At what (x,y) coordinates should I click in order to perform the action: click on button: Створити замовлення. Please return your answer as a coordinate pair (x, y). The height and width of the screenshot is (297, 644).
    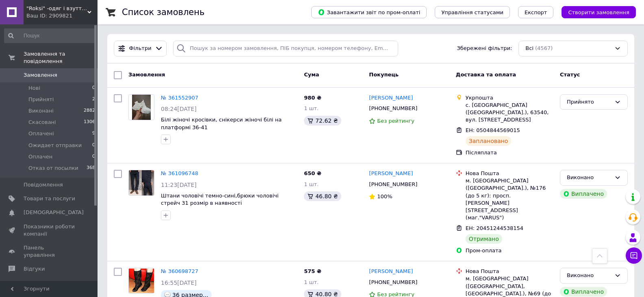
    Looking at the image, I should click on (598, 12).